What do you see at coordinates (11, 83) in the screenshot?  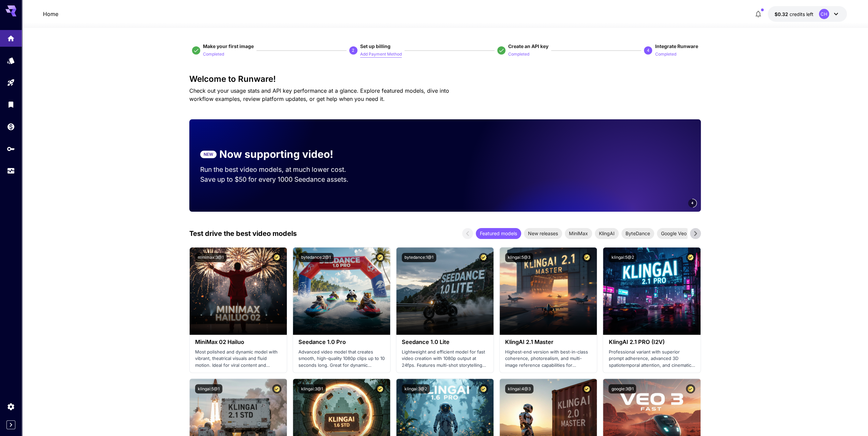 I see `div: Playground` at bounding box center [11, 83].